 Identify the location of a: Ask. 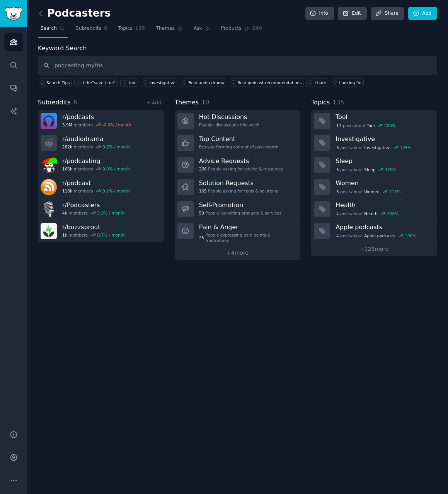
(202, 30).